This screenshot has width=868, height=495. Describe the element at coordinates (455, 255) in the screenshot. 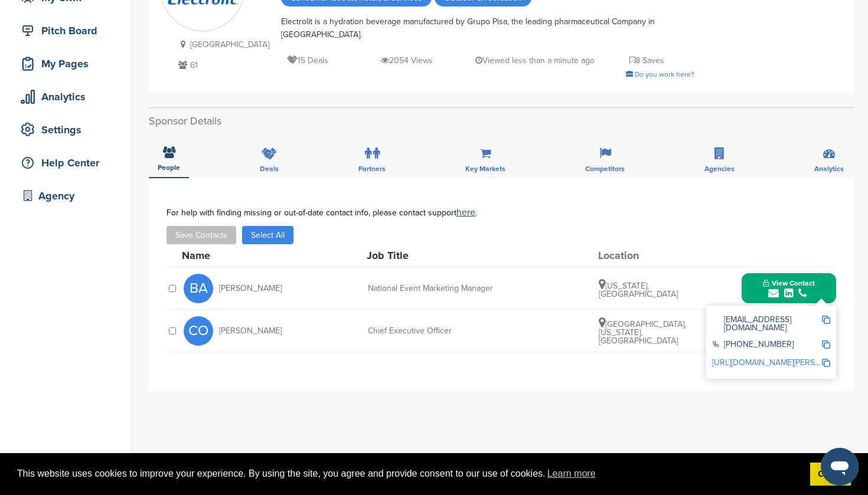

I see `div: Job Title` at that location.